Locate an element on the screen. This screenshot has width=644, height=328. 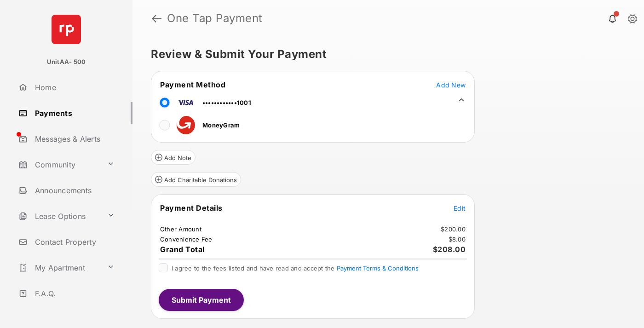
td: $8.00 is located at coordinates (457, 239).